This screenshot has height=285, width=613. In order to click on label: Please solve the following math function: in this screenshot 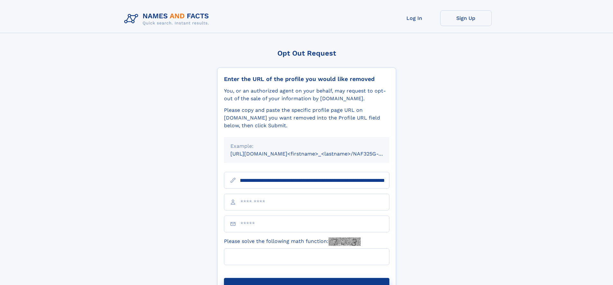, I will do `click(292, 242)`.